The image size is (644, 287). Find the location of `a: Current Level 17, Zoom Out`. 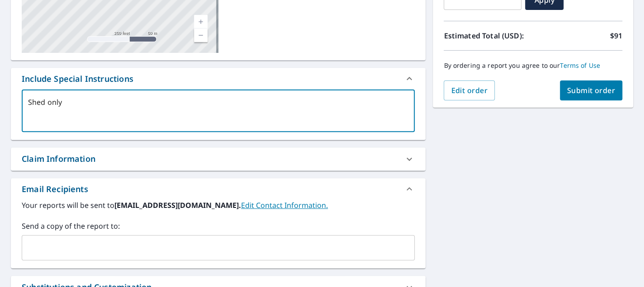

a: Current Level 17, Zoom Out is located at coordinates (201, 35).